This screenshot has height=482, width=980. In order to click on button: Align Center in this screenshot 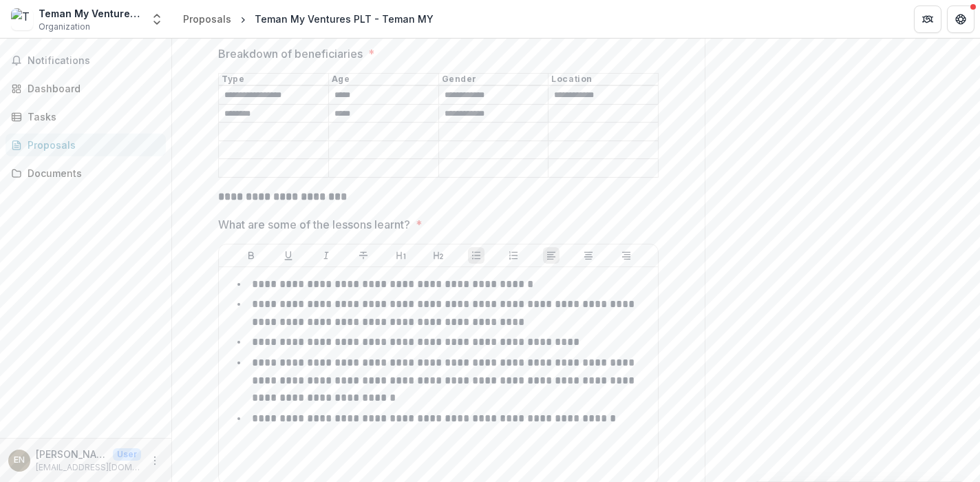, I will do `click(588, 255)`.